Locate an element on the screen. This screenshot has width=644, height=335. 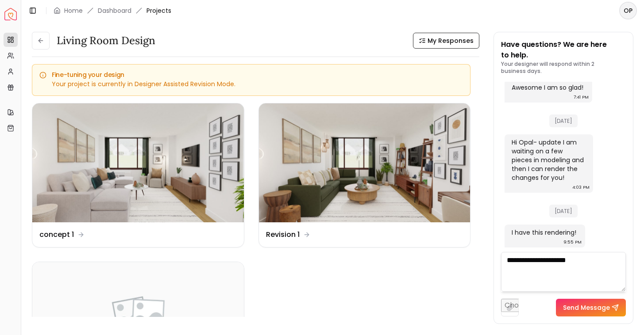
div: 9:55 PM is located at coordinates (572, 243).